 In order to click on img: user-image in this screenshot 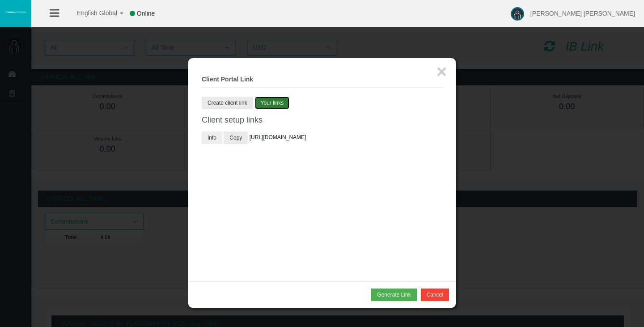, I will do `click(518, 14)`.